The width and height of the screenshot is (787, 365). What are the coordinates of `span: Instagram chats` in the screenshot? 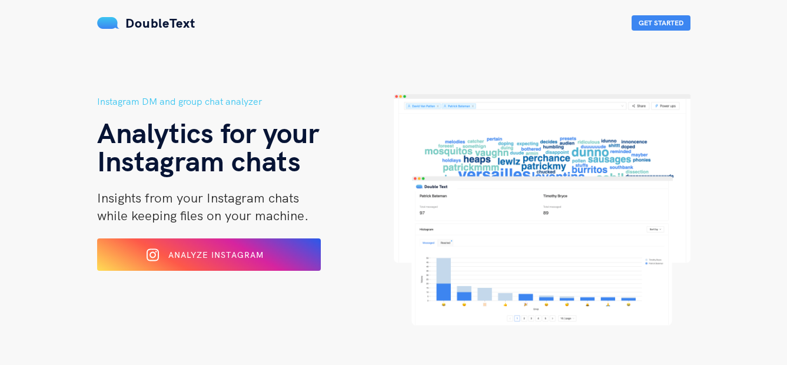 It's located at (199, 161).